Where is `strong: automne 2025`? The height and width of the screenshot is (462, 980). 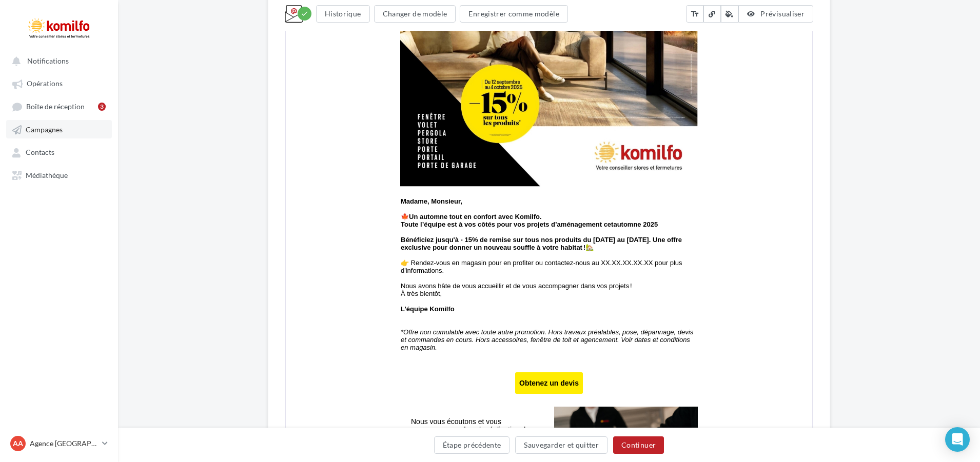 strong: automne 2025 is located at coordinates (350, 423).